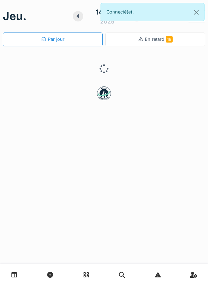  I want to click on div: Par jour, so click(53, 39).